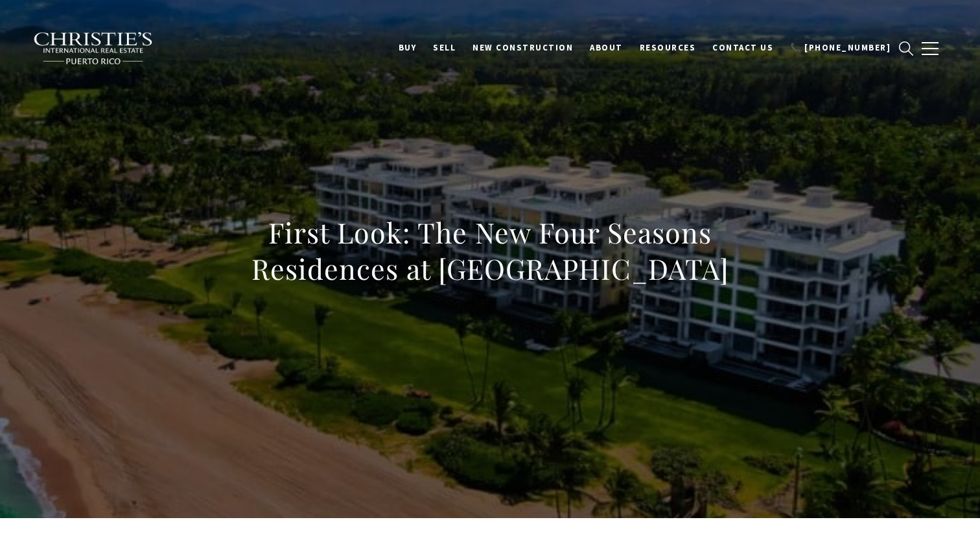 This screenshot has height=533, width=980. Describe the element at coordinates (668, 48) in the screenshot. I see `a: Resources` at that location.